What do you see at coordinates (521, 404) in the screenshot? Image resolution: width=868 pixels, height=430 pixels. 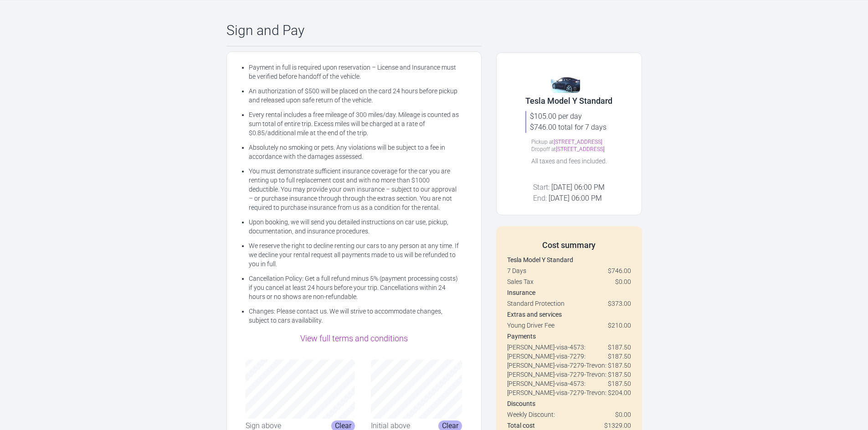 I see `strong: Discounts` at bounding box center [521, 404].